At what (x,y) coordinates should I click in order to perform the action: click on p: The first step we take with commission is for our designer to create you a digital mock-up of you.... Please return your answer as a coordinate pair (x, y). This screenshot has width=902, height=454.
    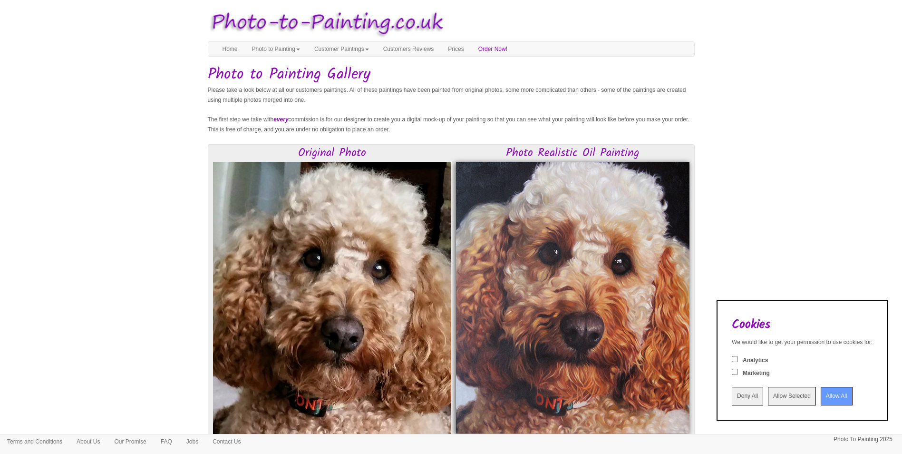
    Looking at the image, I should click on (451, 125).